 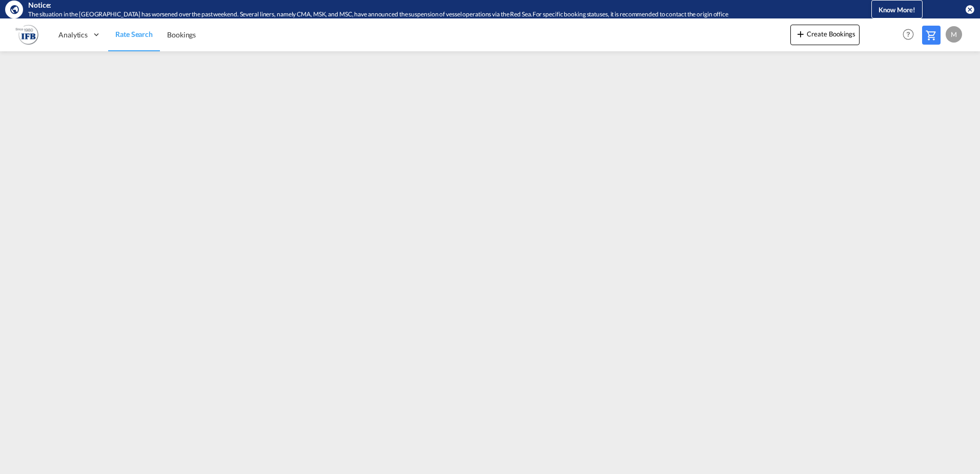 I want to click on button: icon-close-circle, so click(x=970, y=9).